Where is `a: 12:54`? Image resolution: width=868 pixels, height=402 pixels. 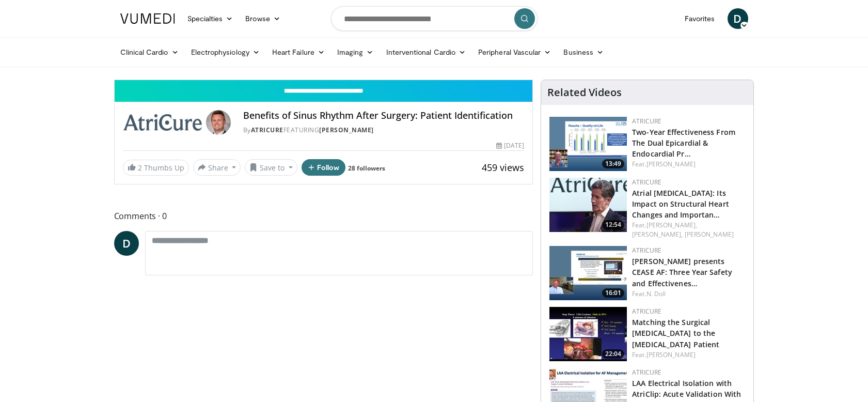
a: 12:54 is located at coordinates (588, 204).